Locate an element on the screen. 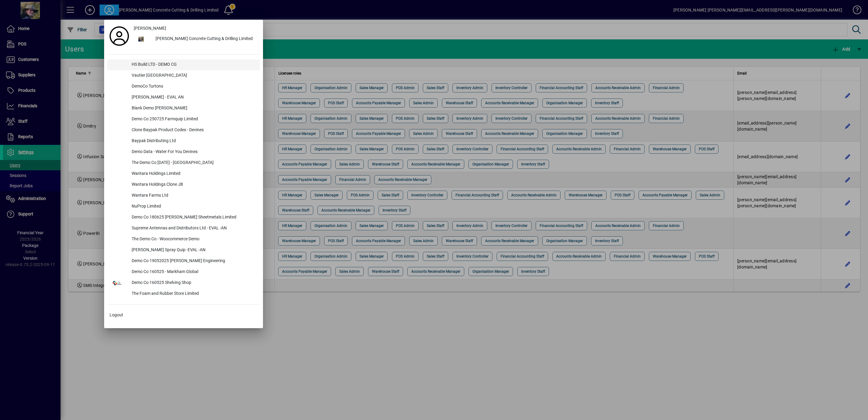 The image size is (868, 420). button: Baypak Distributing Ltd is located at coordinates (183, 141).